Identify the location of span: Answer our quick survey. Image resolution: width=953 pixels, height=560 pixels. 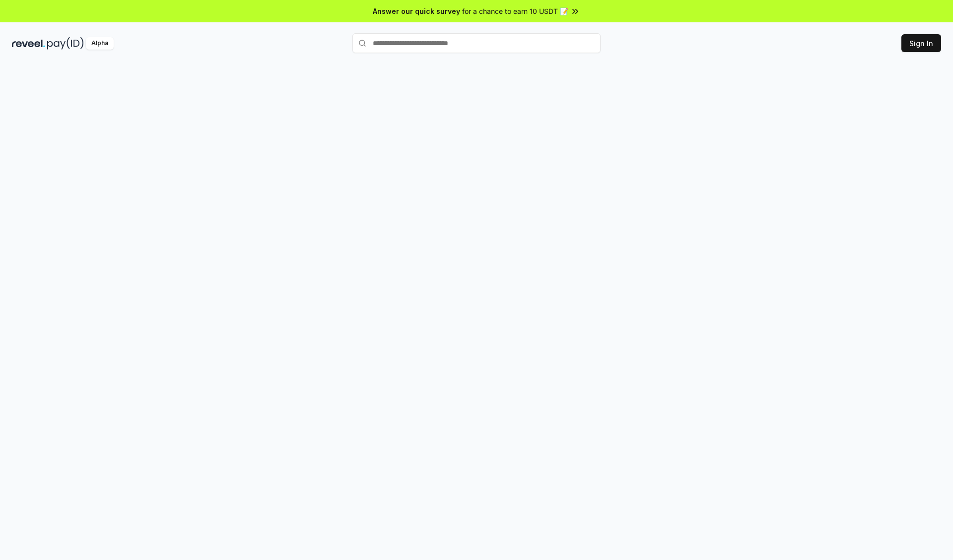
(416, 11).